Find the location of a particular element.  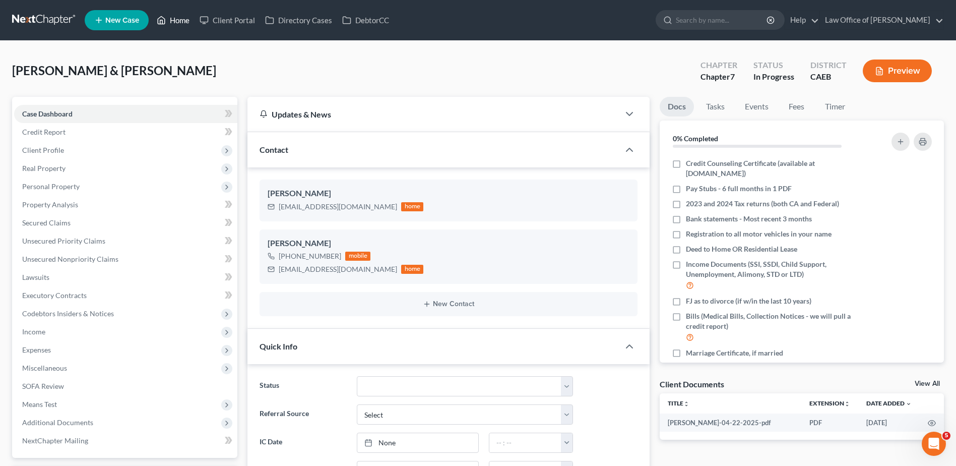

span: New Case is located at coordinates (122, 20).